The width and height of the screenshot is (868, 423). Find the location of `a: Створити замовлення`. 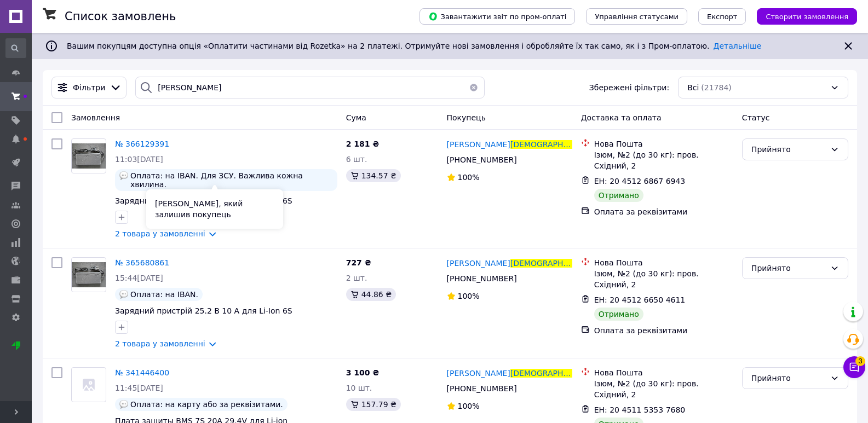

a: Створити замовлення is located at coordinates (801, 16).